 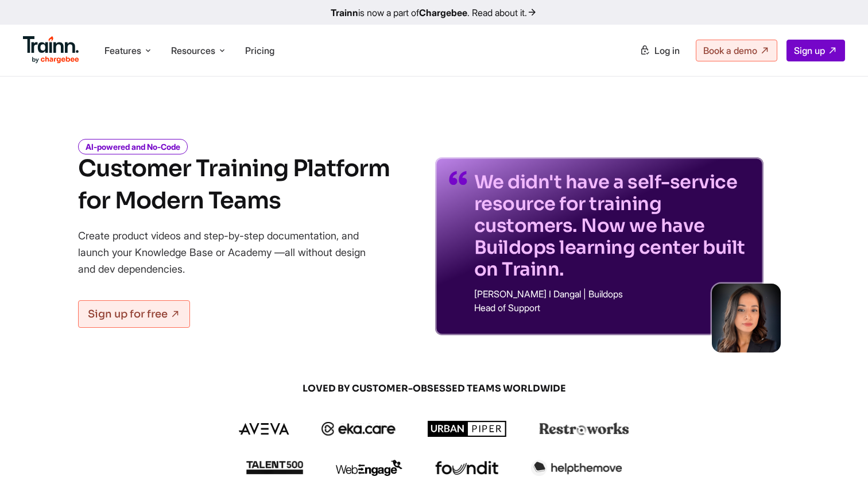 I want to click on img: webengage logo, so click(x=369, y=468).